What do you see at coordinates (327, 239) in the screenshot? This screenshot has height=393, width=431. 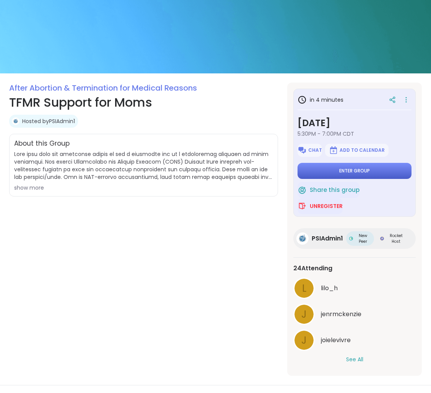 I see `span: PSIAdmin1` at bounding box center [327, 239].